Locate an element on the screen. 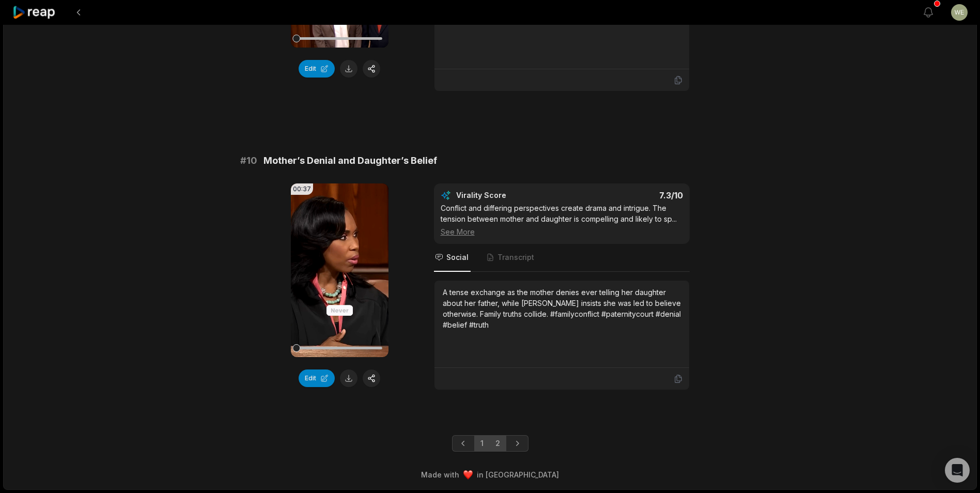  div: See More is located at coordinates (562, 232).